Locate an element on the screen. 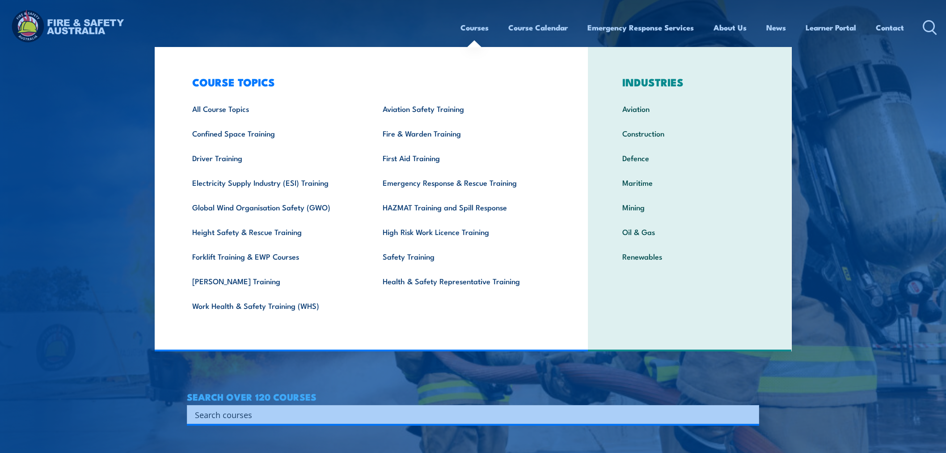  a: Mining is located at coordinates (690, 207).